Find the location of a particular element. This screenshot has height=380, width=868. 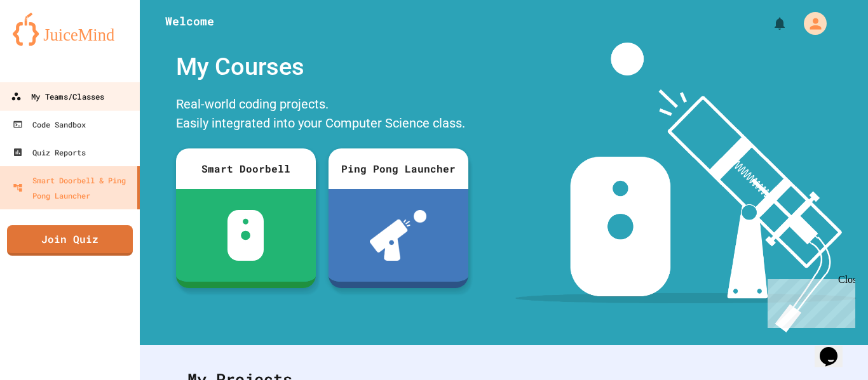

div: My Notifications is located at coordinates (769, 24).